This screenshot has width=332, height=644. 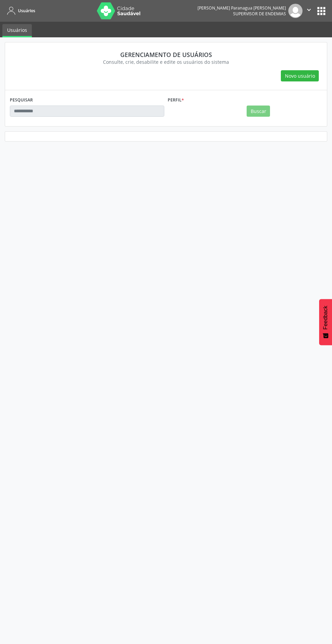 What do you see at coordinates (166, 54) in the screenshot?
I see `div: Gerenciamento de usuários` at bounding box center [166, 54].